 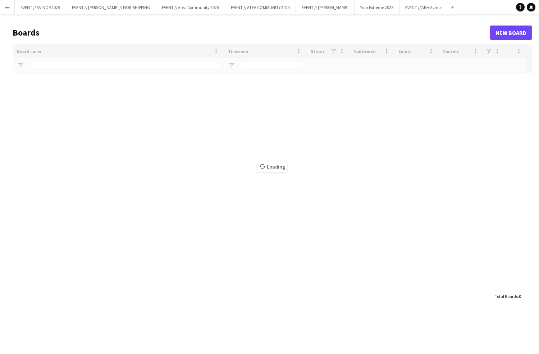 What do you see at coordinates (272, 167) in the screenshot?
I see `span: Loading` at bounding box center [272, 167].